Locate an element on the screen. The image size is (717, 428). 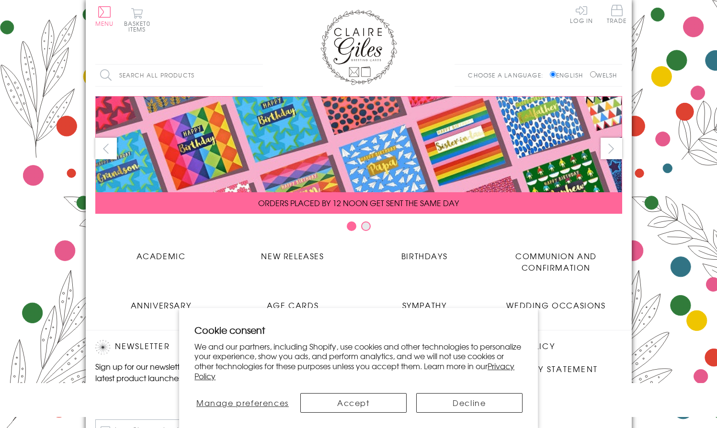
input: Search is located at coordinates (258, 75).